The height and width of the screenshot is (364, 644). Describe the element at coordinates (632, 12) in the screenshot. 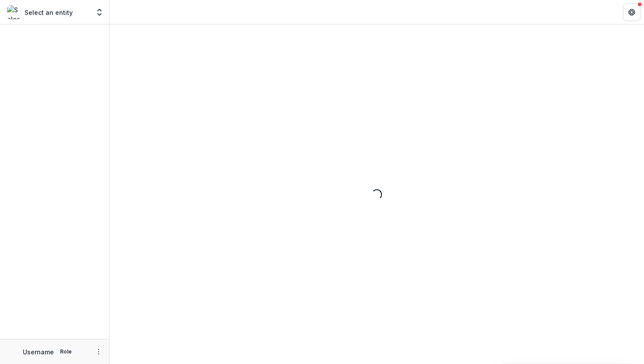

I see `button: Get Help` at that location.